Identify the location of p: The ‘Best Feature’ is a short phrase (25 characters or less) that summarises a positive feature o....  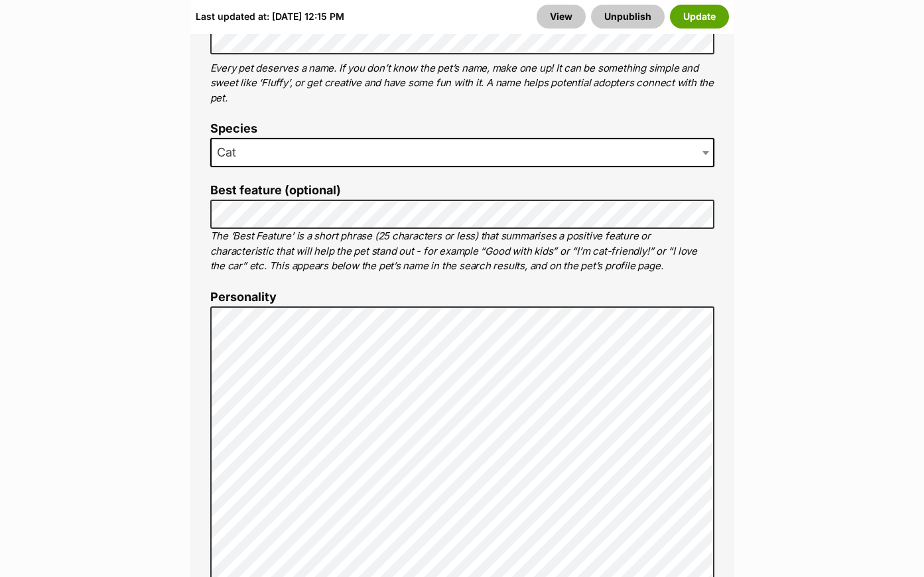
(463, 252).